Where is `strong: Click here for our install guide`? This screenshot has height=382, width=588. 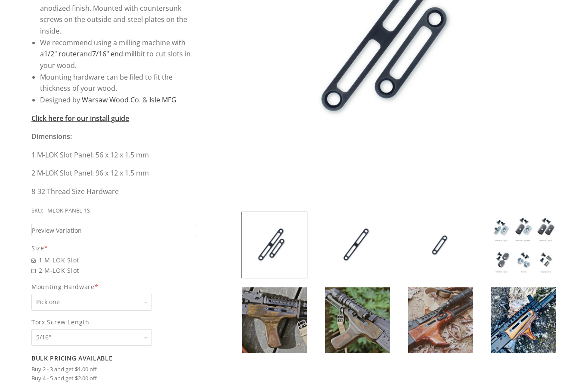 strong: Click here for our install guide is located at coordinates (80, 118).